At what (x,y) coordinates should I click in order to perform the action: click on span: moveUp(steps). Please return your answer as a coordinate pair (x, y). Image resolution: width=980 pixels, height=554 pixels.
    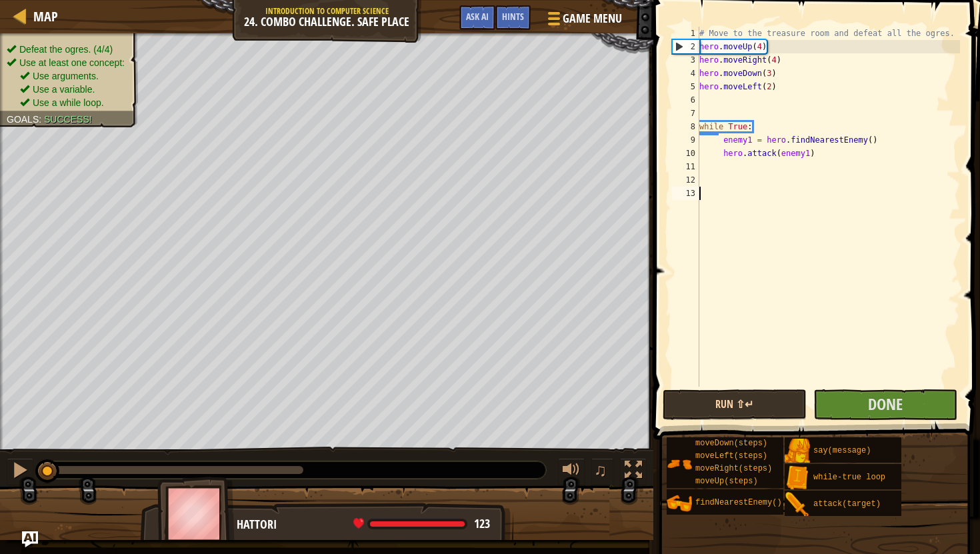
    Looking at the image, I should click on (727, 481).